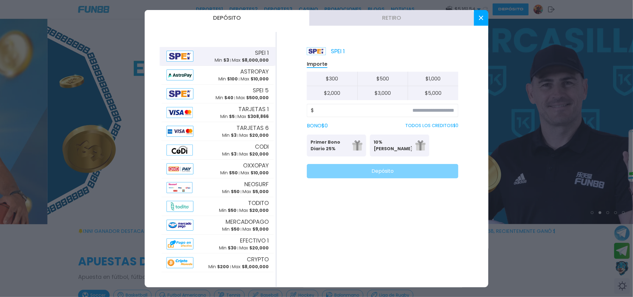 The image size is (633, 297). I want to click on span: $ 30, so click(232, 248).